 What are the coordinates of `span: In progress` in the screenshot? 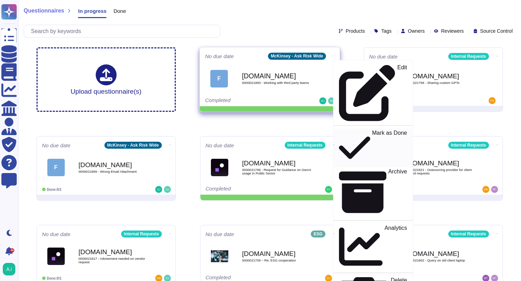 It's located at (92, 11).